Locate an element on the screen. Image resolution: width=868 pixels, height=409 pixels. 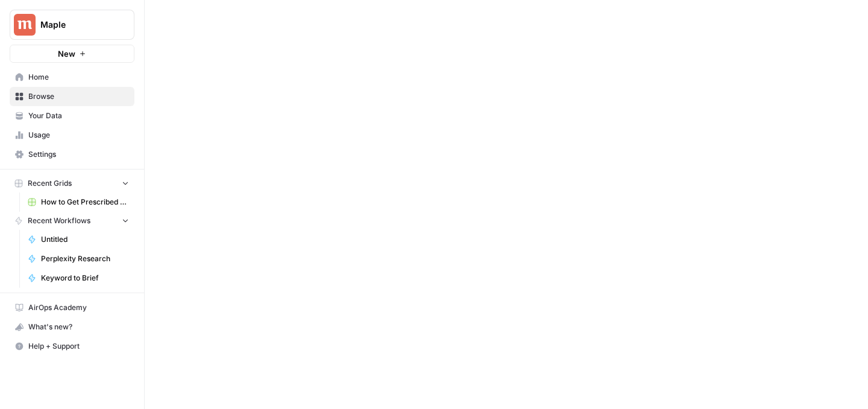
a: Your Data is located at coordinates (72, 116).